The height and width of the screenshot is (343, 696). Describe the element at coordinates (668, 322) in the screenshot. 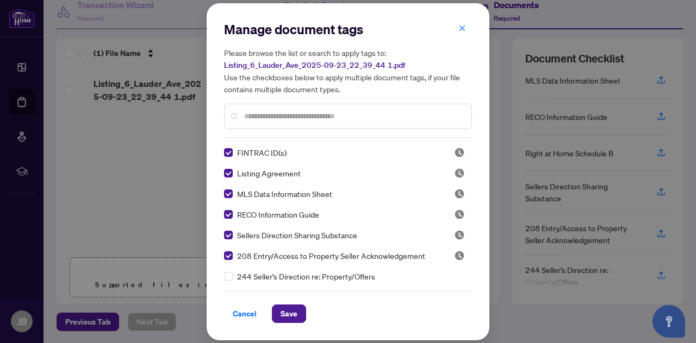

I see `button: Open asap` at that location.